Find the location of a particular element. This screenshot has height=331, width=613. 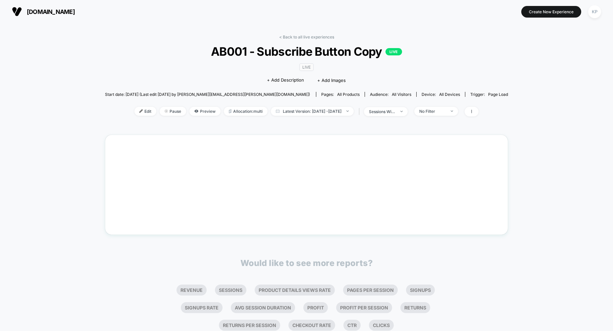

li: Ctr is located at coordinates (352, 325).